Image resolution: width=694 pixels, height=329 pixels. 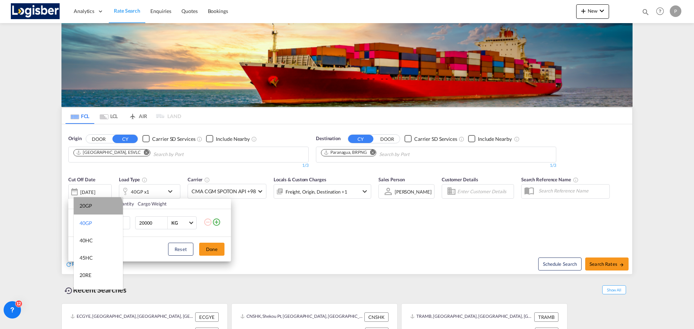 I want to click on div: 40RE, so click(x=85, y=293).